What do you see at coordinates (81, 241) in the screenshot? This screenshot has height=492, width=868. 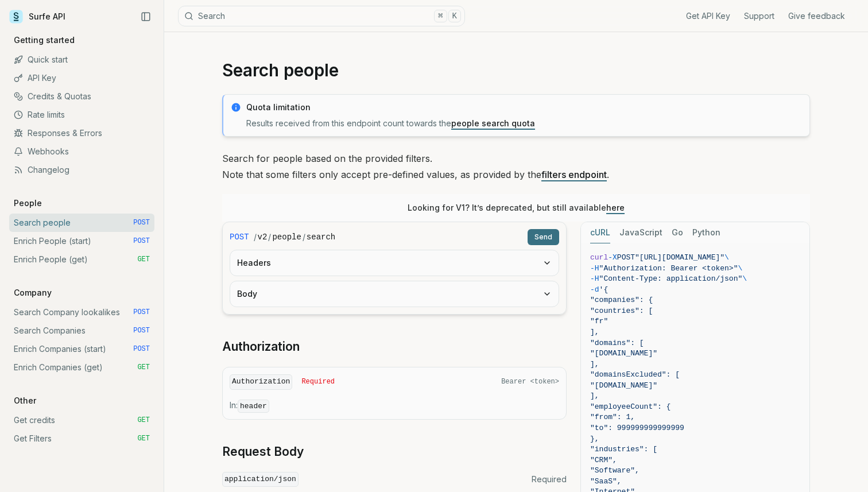 I see `a: Enrich People (start) POST` at bounding box center [81, 241].